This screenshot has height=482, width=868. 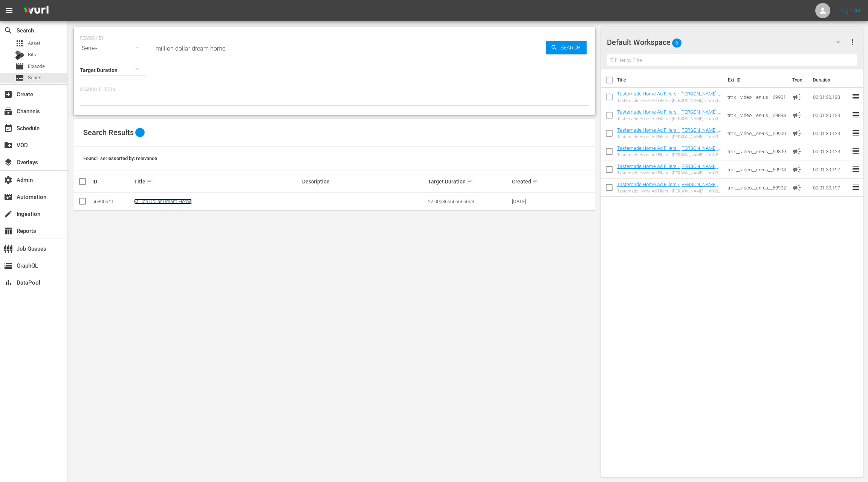 I want to click on td: tmk__video__en-us__69903, so click(x=757, y=170).